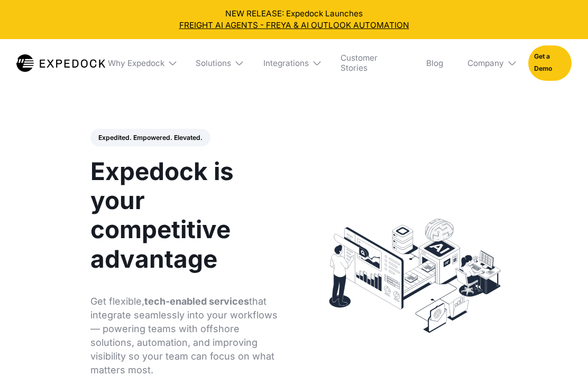 The height and width of the screenshot is (386, 588). I want to click on a: Customer Stories, so click(371, 63).